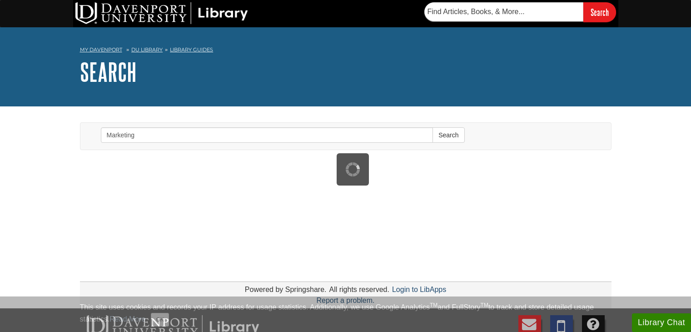  Describe the element at coordinates (346, 72) in the screenshot. I see `h1: Search` at that location.